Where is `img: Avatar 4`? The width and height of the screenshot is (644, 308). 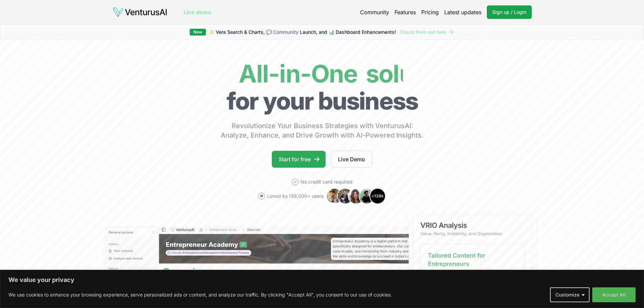 img: Avatar 4 is located at coordinates (367, 196).